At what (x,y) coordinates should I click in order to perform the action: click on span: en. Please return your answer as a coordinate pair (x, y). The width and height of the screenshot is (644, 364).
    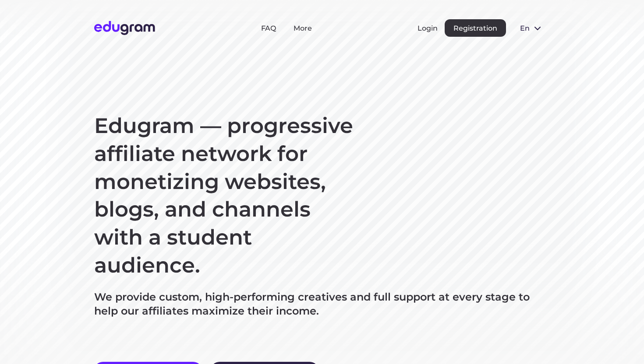
    Looking at the image, I should click on (525, 28).